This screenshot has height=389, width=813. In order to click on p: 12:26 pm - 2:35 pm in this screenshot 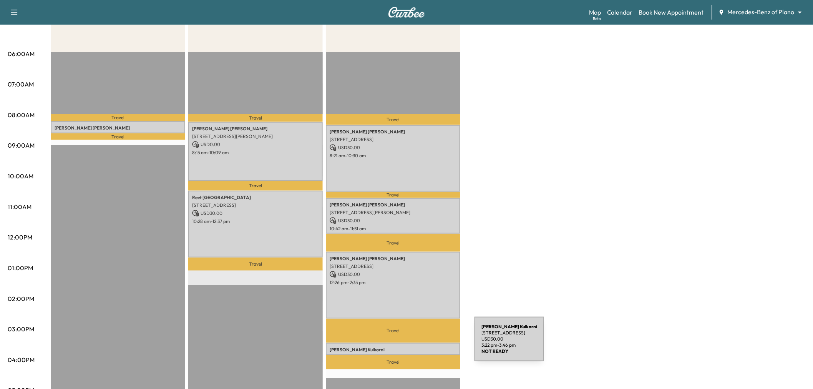, I will do `click(393, 283)`.